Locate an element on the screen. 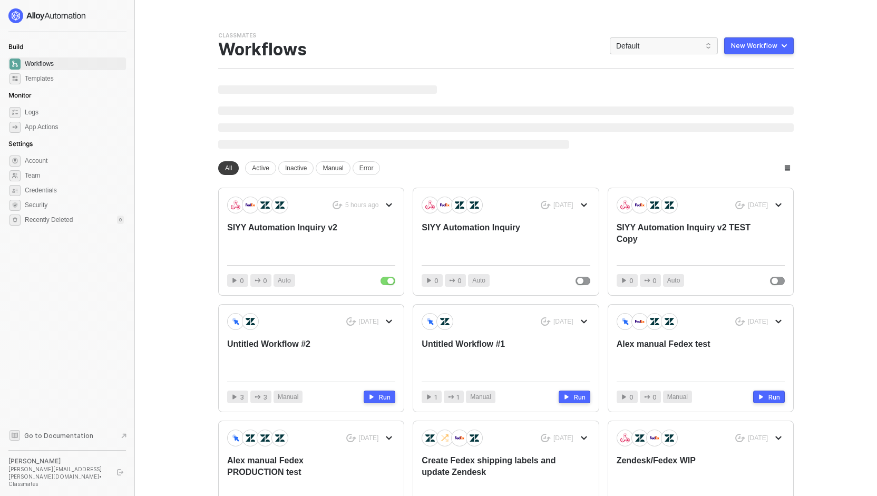 The height and width of the screenshot is (496, 877). span: Account is located at coordinates (74, 161).